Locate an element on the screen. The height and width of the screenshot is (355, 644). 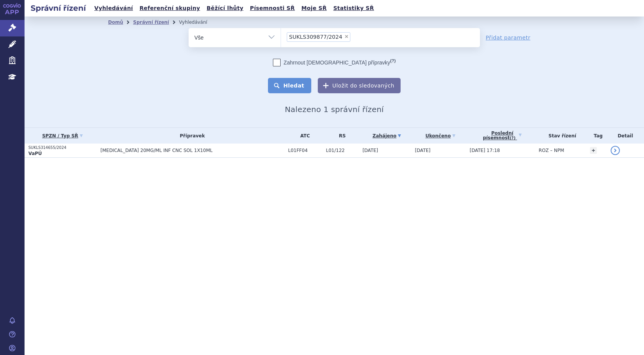
a: Vyhledávání is located at coordinates (113, 8).